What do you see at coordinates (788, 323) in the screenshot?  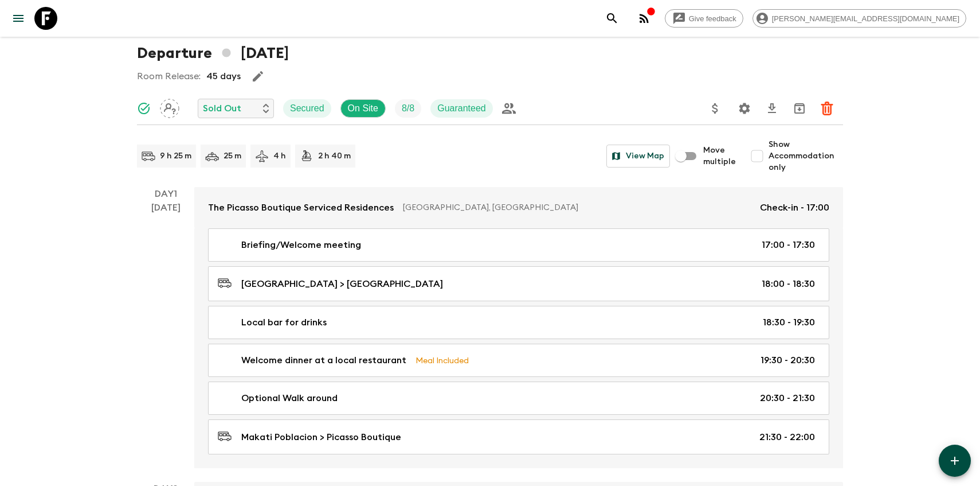 I see `p: 18:30 - 19:30` at bounding box center [788, 323].